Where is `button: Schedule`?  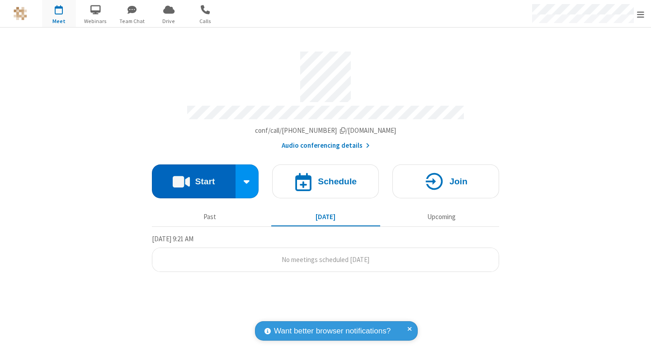
button: Schedule is located at coordinates (326, 181).